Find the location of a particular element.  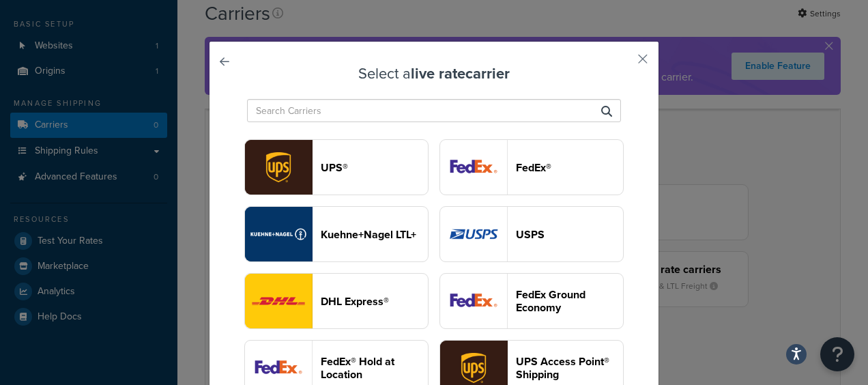

button: ups logoUPS® is located at coordinates (336, 167).